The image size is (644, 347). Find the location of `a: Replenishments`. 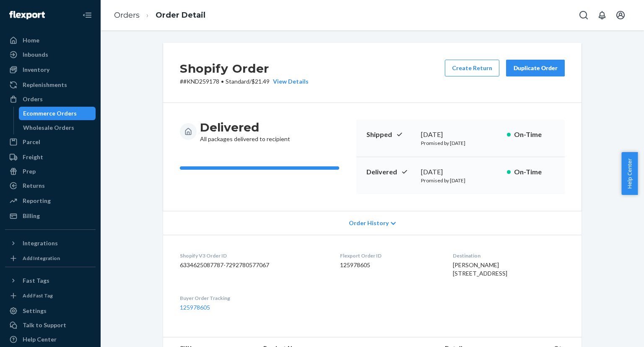

a: Replenishments is located at coordinates (50, 85).